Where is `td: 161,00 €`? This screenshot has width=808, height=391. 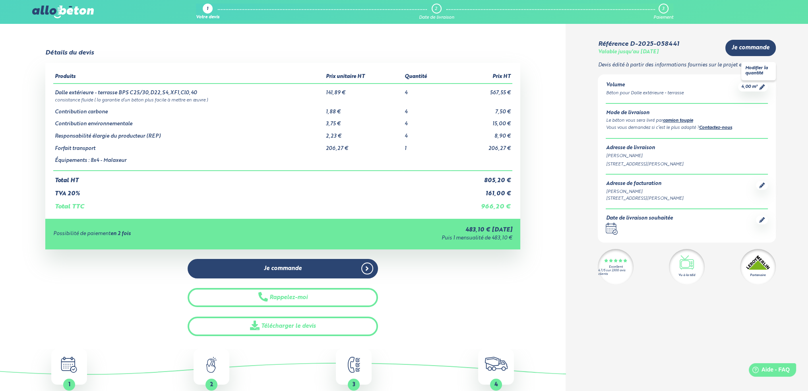
td: 161,00 € is located at coordinates (482, 190).